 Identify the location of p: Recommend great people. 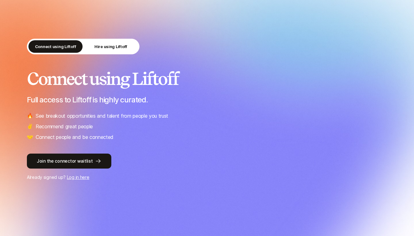
(64, 127).